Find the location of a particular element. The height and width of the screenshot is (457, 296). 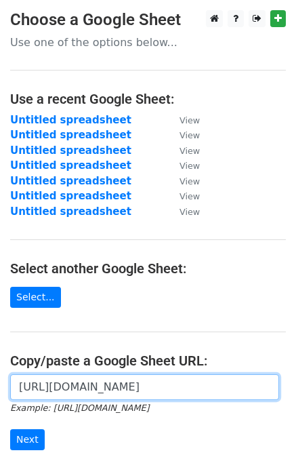

h4: Select another Google Sheet: is located at coordinates (148, 268).